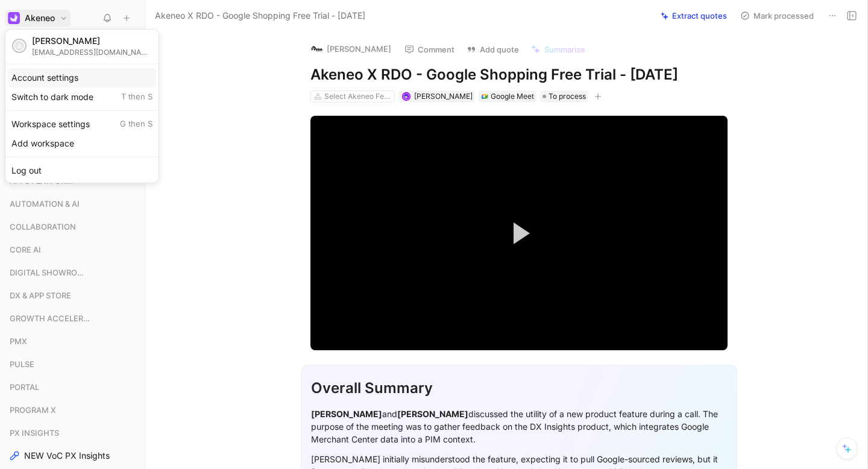  I want to click on div: A, so click(19, 46).